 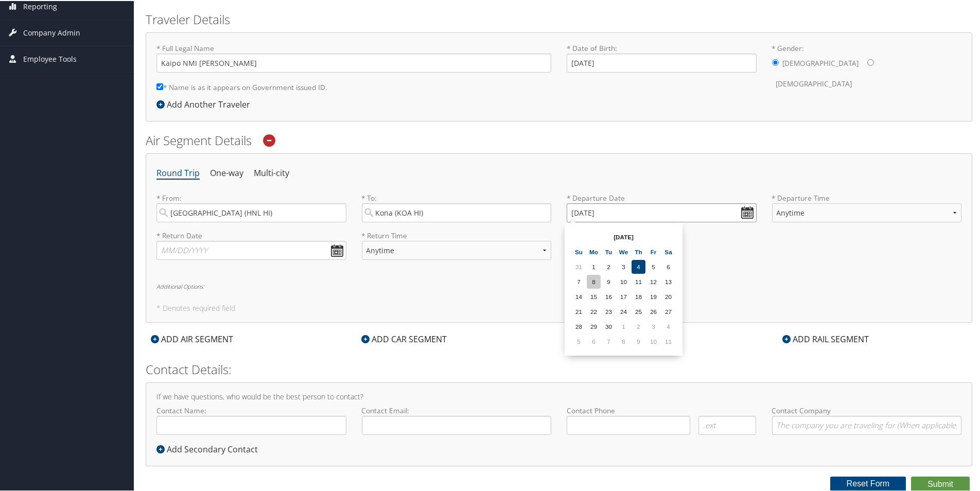 I want to click on li: One-way, so click(x=226, y=172).